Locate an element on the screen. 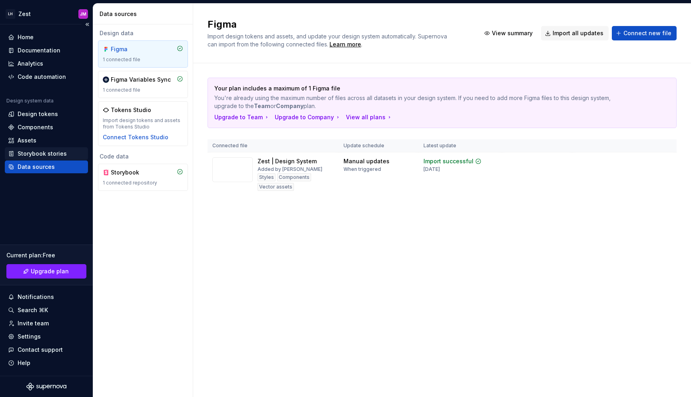  div: Help is located at coordinates (24, 363).